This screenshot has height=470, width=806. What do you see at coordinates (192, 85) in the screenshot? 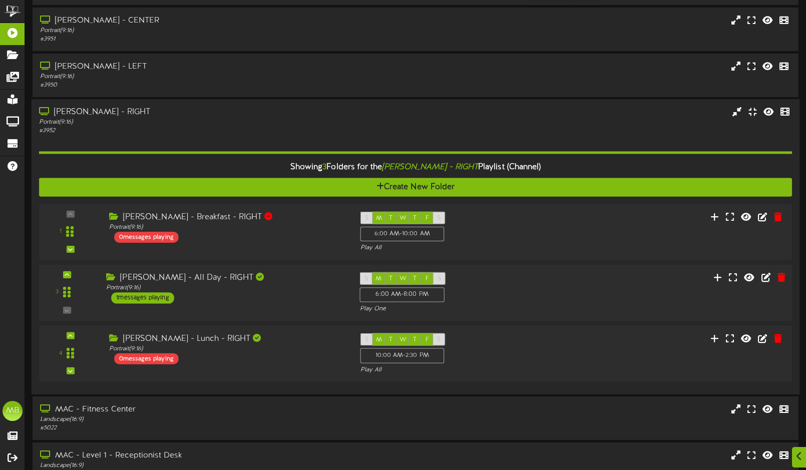
I see `div: # 3950` at bounding box center [192, 85].